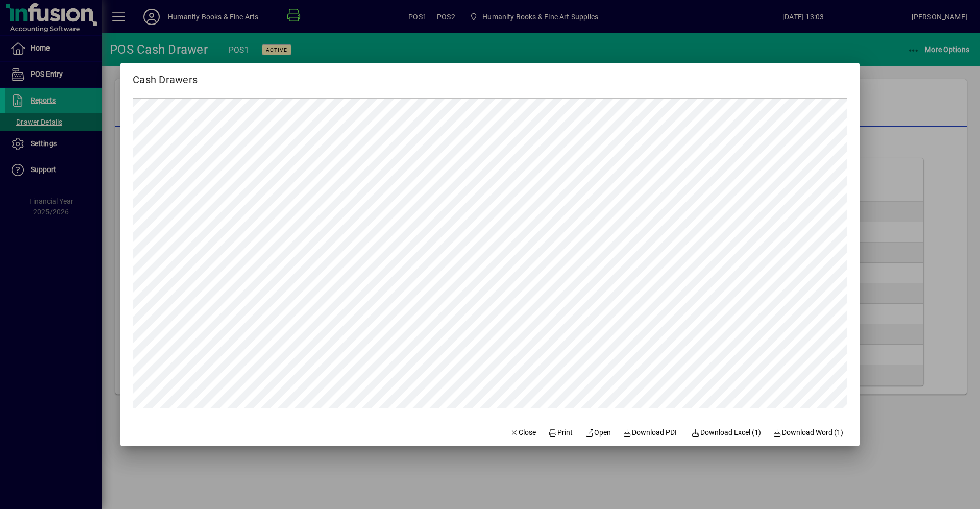 The width and height of the screenshot is (980, 509). What do you see at coordinates (726, 433) in the screenshot?
I see `span: Download Excel (1)` at bounding box center [726, 433].